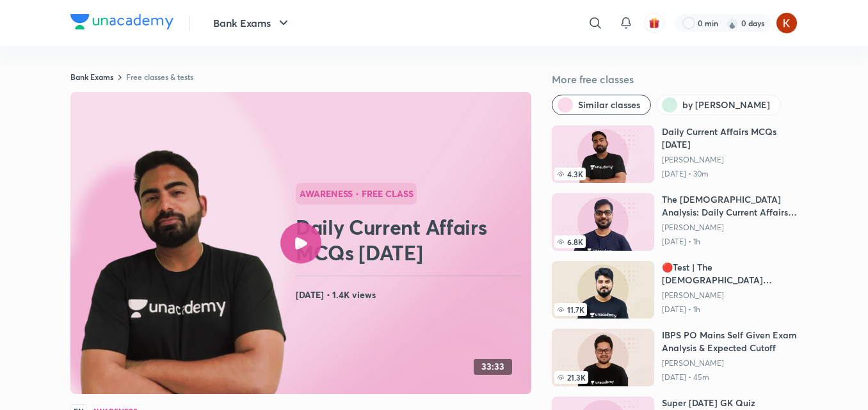 Image resolution: width=868 pixels, height=410 pixels. What do you see at coordinates (159, 77) in the screenshot?
I see `a: Free classes & tests` at bounding box center [159, 77].